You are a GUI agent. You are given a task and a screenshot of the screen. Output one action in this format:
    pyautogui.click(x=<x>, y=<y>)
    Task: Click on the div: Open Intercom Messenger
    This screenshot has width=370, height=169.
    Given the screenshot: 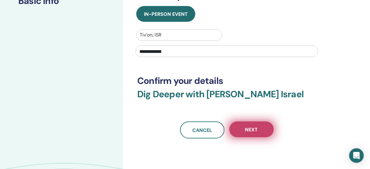 What is the action you would take?
    pyautogui.click(x=357, y=156)
    